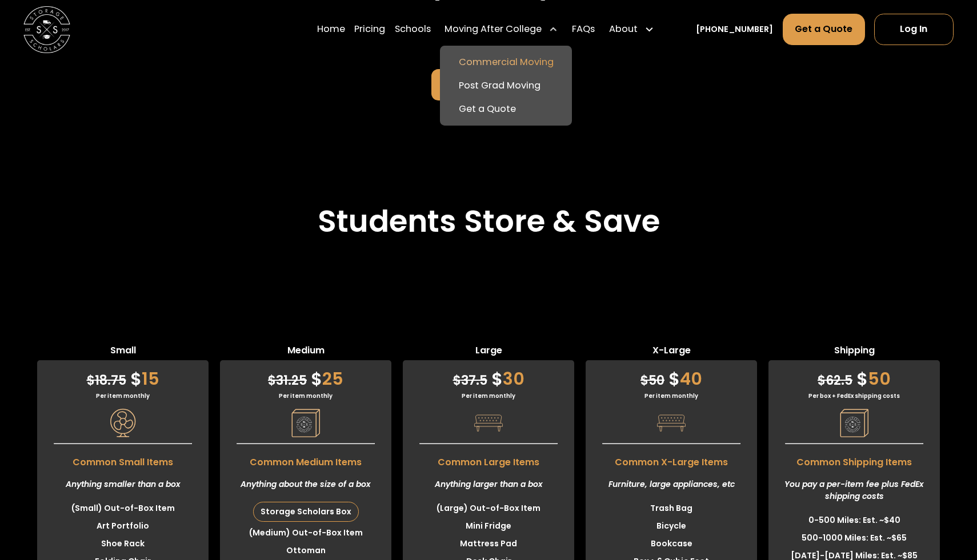  Describe the element at coordinates (488, 544) in the screenshot. I see `li: Mattress Pad` at that location.